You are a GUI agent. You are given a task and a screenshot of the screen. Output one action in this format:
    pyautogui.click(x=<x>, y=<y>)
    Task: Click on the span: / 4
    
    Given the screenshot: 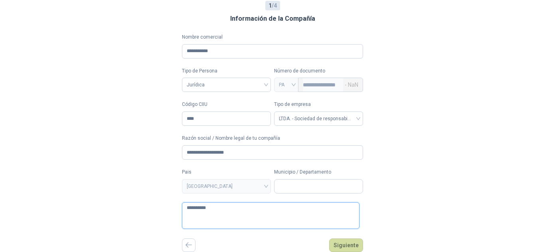 What is the action you would take?
    pyautogui.click(x=272, y=6)
    